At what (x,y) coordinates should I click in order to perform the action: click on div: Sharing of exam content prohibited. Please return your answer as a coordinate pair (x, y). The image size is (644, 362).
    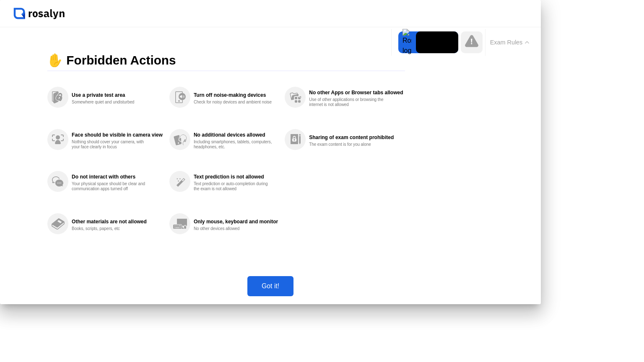
    Looking at the image, I should click on (356, 137).